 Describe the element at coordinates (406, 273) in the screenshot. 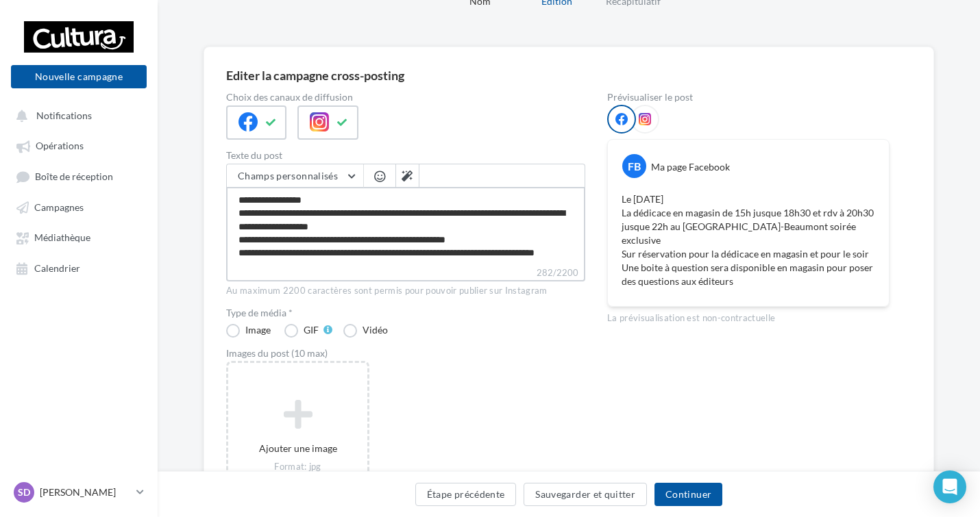

I see `label: 282/2200` at that location.